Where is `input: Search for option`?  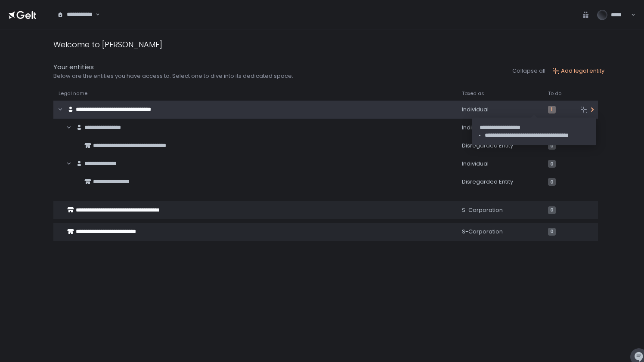
input: Search for option is located at coordinates (94, 14).